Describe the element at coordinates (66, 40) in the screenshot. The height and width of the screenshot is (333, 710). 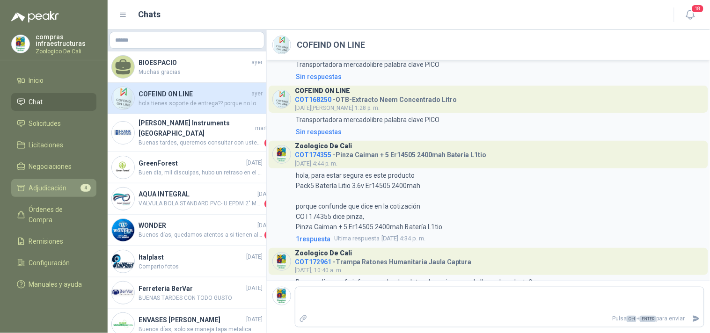
I see `p: compras infraestructuras` at that location.